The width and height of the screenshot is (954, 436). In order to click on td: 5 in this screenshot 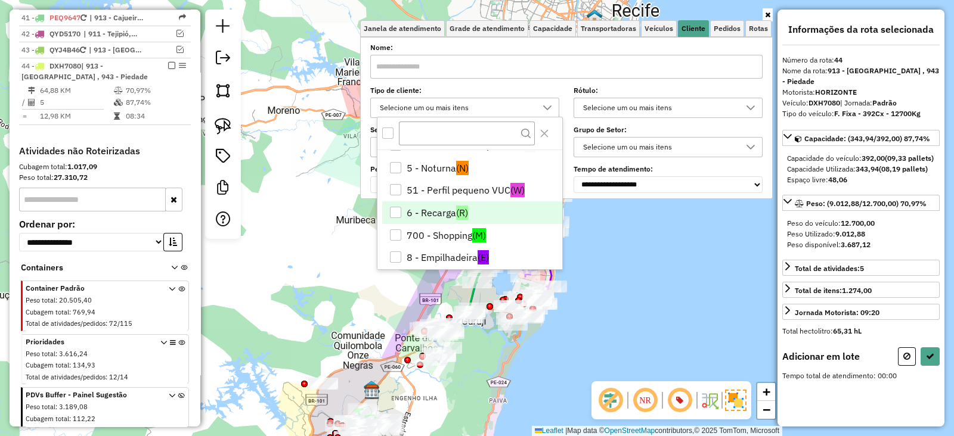, I will do `click(76, 103)`.